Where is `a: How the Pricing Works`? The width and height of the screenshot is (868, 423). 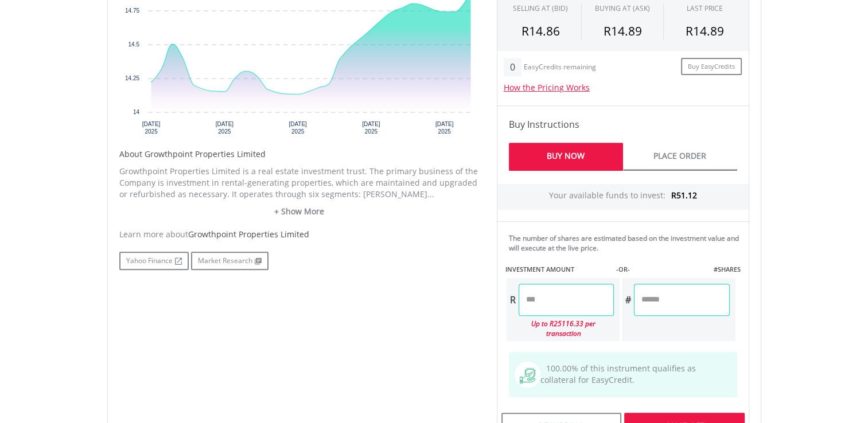 a: How the Pricing Works is located at coordinates (547, 87).